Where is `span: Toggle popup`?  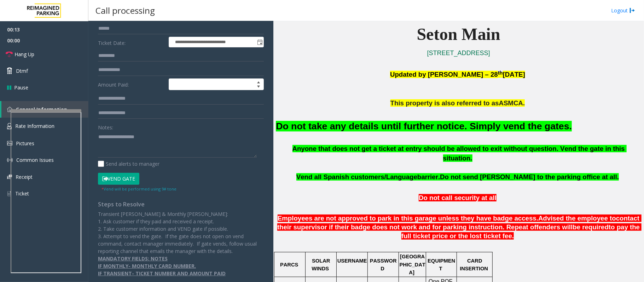
span: Toggle popup is located at coordinates (259, 42).